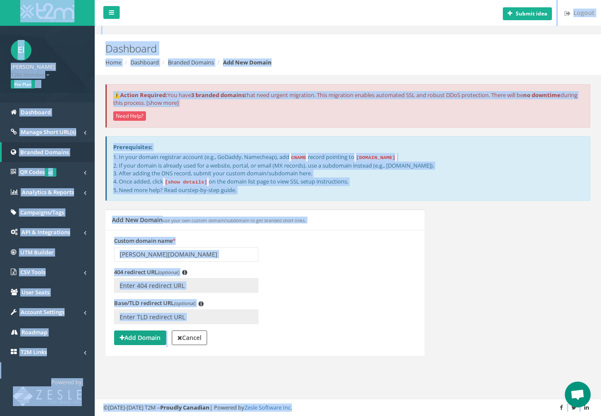 This screenshot has width=601, height=416. What do you see at coordinates (34, 333) in the screenshot?
I see `span: Roadmap` at bounding box center [34, 333].